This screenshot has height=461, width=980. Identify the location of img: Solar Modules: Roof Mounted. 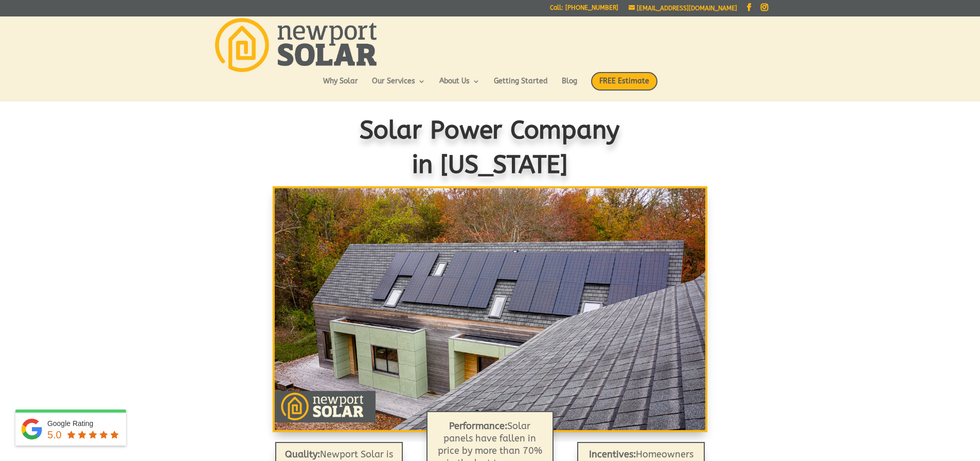
(490, 309).